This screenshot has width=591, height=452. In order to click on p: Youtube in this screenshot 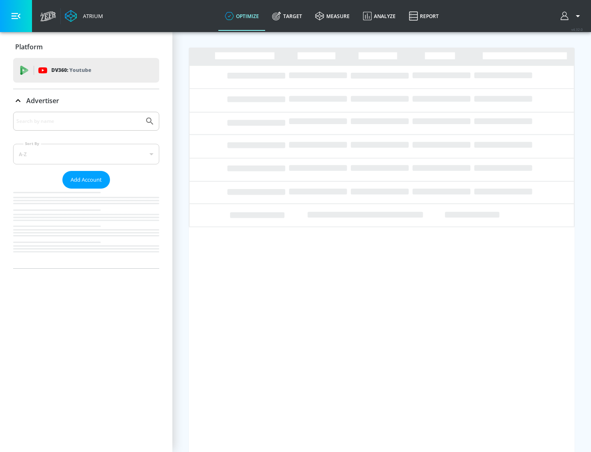, I will do `click(80, 70)`.